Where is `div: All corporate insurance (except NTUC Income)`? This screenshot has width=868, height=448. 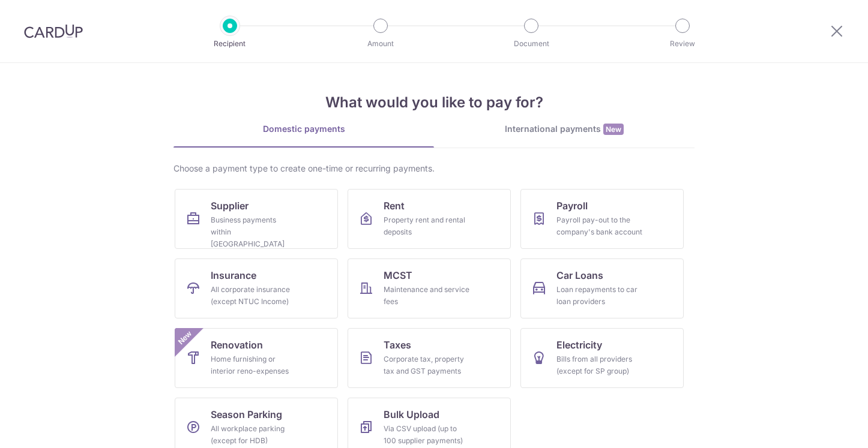 div: All corporate insurance (except NTUC Income) is located at coordinates (254, 296).